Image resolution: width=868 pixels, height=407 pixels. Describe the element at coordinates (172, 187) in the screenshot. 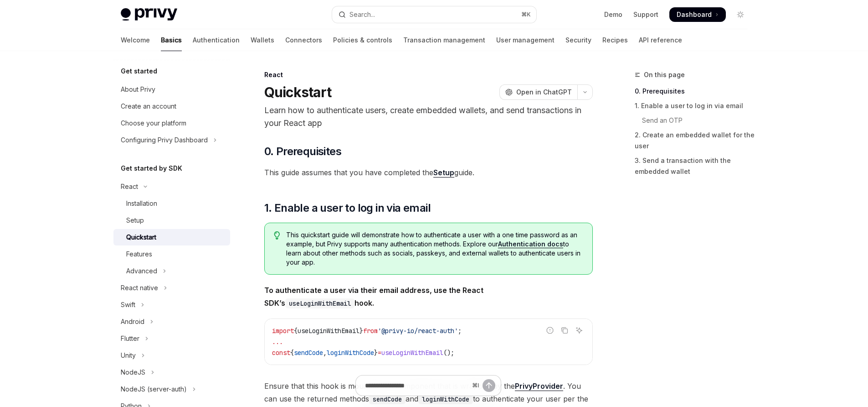

I see `button: Toggle React section` at that location.